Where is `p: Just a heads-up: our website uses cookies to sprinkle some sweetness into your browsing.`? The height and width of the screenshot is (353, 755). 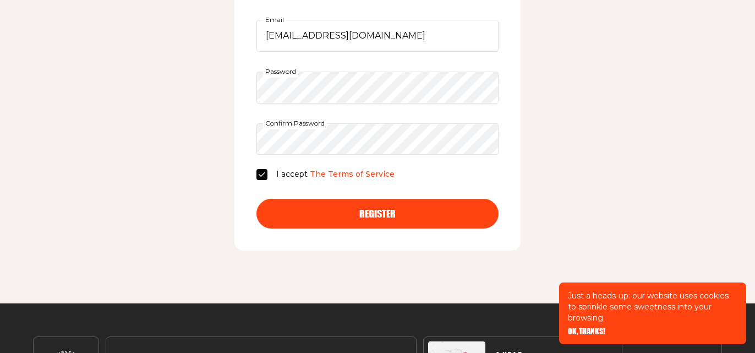
p: Just a heads-up: our website uses cookies to sprinkle some sweetness into your browsing. is located at coordinates (653, 306).